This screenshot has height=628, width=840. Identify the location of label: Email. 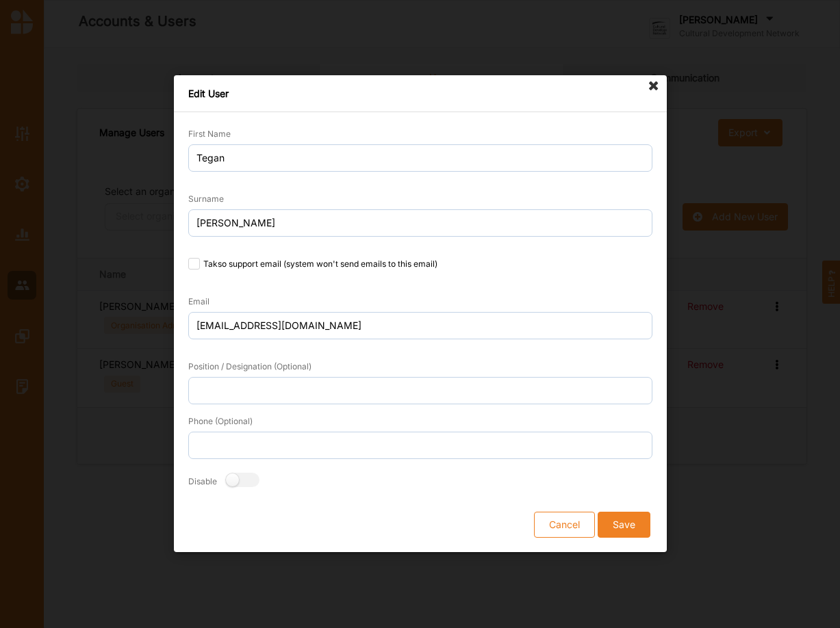
(199, 301).